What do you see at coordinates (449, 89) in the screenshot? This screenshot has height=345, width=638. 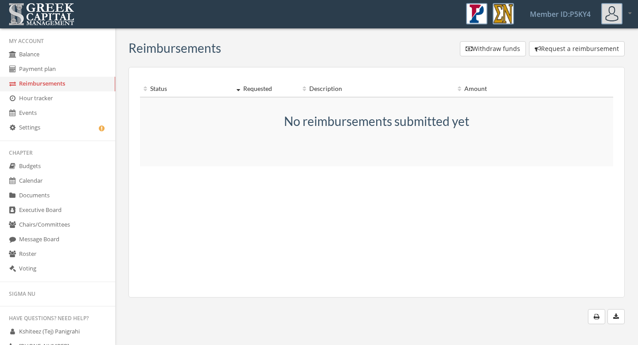 I see `th: Amount` at bounding box center [449, 89].